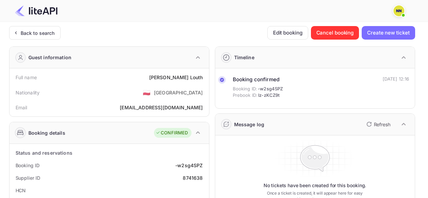 The height and width of the screenshot is (198, 428). What do you see at coordinates (335, 33) in the screenshot?
I see `button: Cancel booking` at bounding box center [335, 33].